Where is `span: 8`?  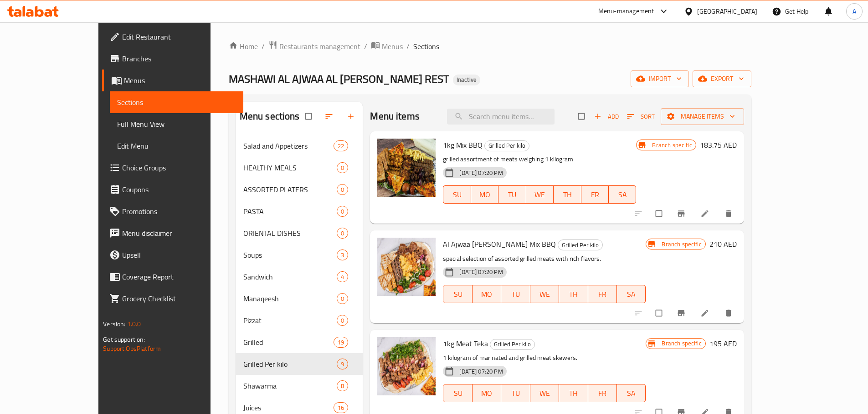
span: 8 is located at coordinates (342, 386).